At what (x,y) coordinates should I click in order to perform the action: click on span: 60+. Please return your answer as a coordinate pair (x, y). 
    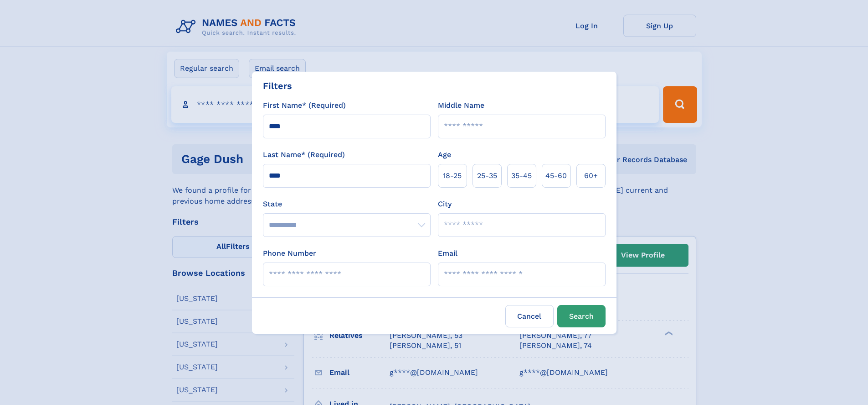
    Looking at the image, I should click on (591, 176).